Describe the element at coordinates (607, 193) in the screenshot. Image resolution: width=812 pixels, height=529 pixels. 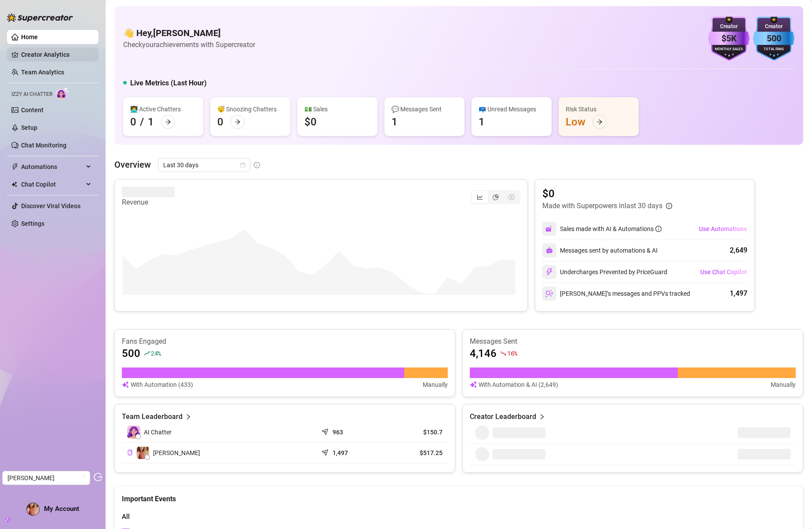
I see `article: $0` at that location.